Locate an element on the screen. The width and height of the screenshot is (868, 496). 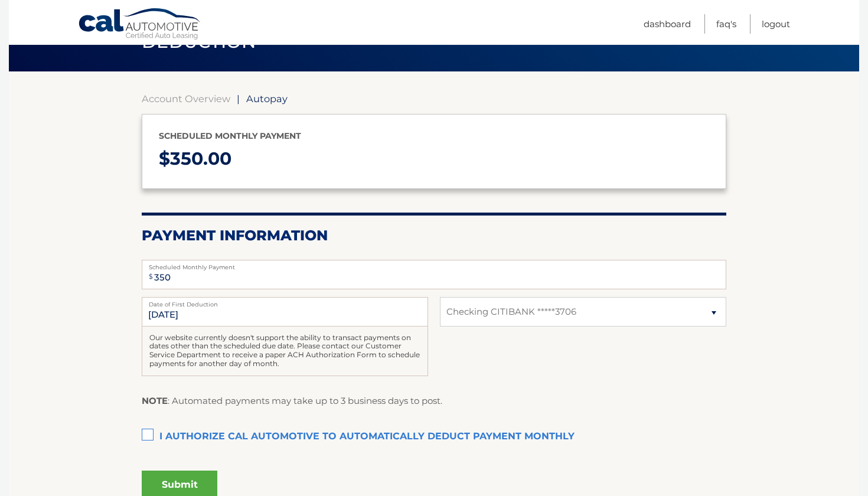
a: Logout is located at coordinates (776, 23).